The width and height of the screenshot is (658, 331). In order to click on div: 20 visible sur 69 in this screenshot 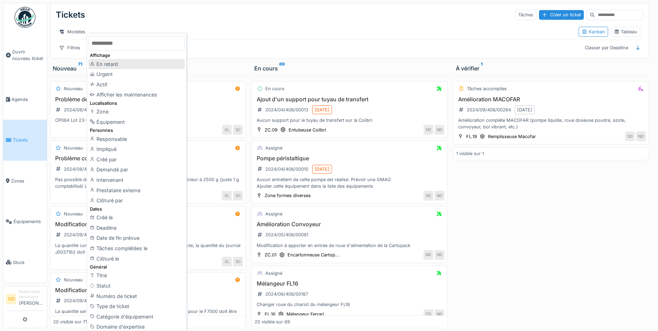, I will do `click(272, 321)`.